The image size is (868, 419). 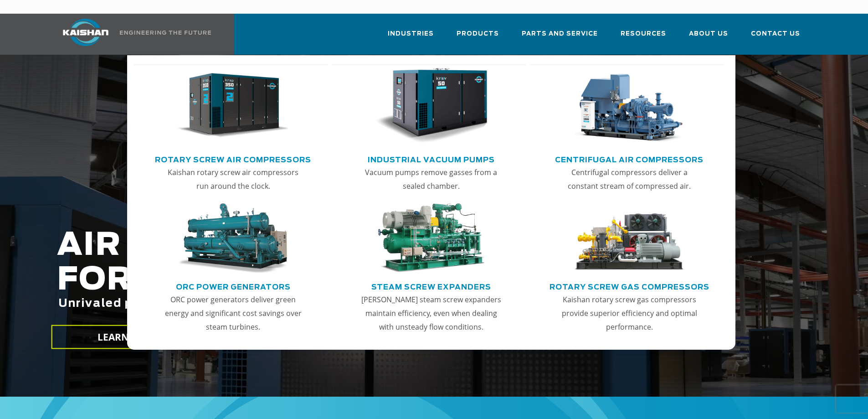 What do you see at coordinates (370, 283) in the screenshot?
I see `h2: AIR COMPRESSORS FOR THE` at bounding box center [370, 283].